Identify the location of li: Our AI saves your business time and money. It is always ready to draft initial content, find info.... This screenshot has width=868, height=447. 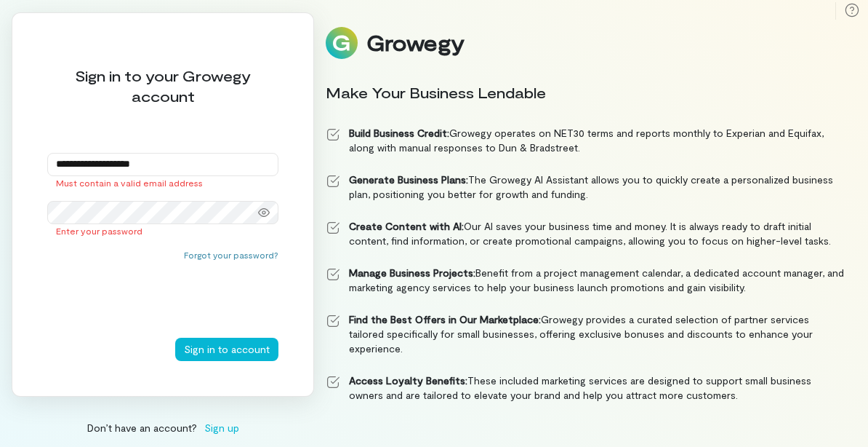
(585, 234).